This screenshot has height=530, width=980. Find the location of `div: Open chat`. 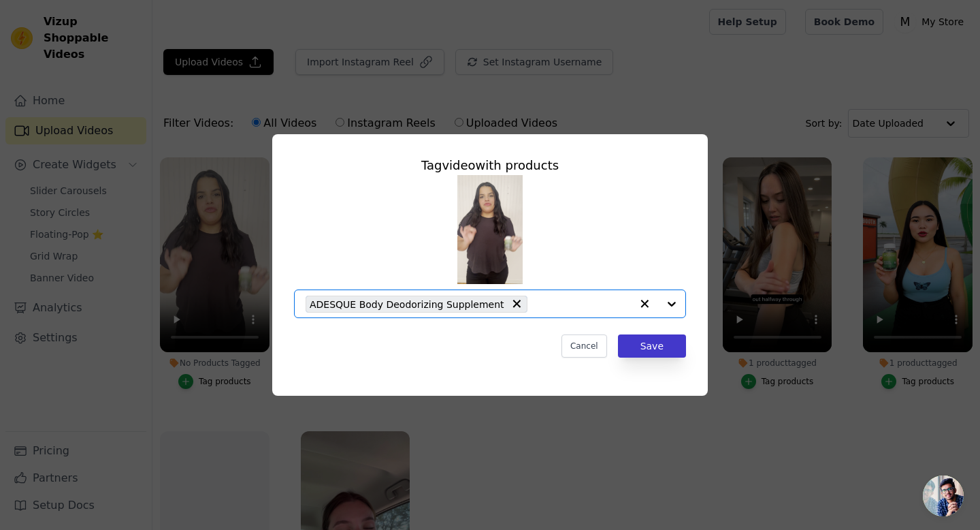

div: Open chat is located at coordinates (944, 496).